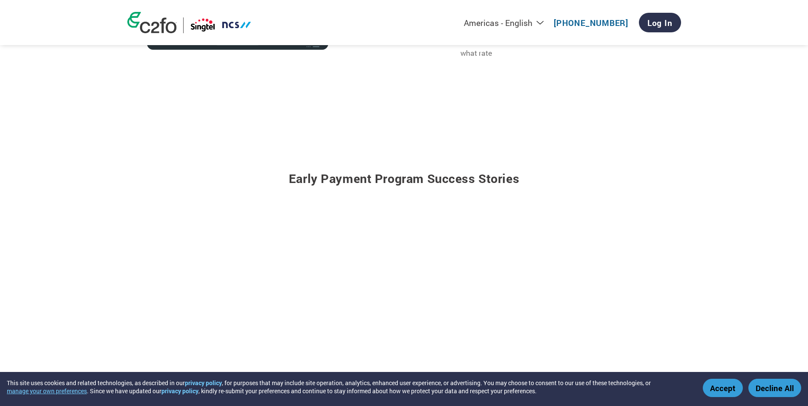 The image size is (808, 406). I want to click on img: c2fo logo, so click(152, 23).